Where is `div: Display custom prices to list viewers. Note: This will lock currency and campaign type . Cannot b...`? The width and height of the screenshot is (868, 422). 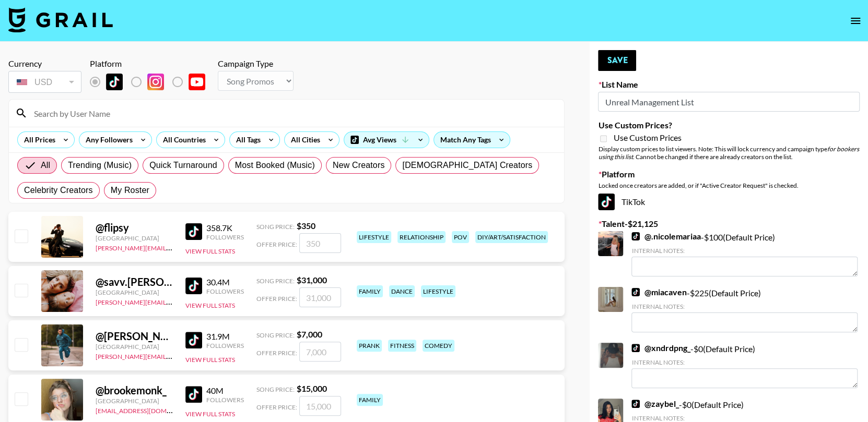 div: Display custom prices to list viewers. Note: This will lock currency and campaign type . Cannot b... is located at coordinates (729, 153).